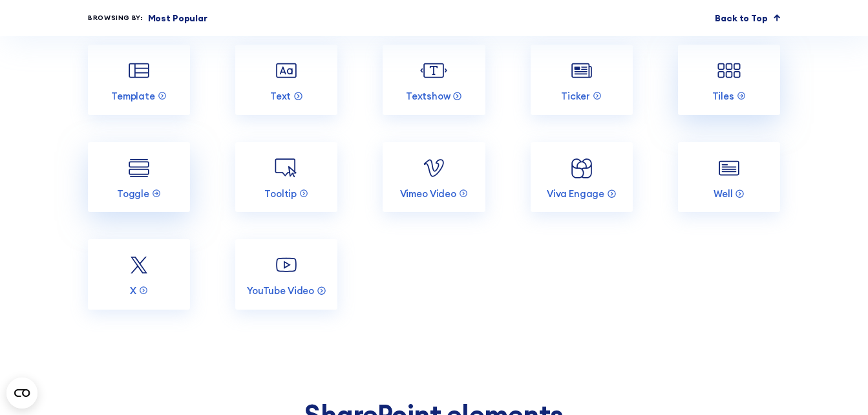  Describe the element at coordinates (434, 177) in the screenshot. I see `a: Vimeo Video` at that location.